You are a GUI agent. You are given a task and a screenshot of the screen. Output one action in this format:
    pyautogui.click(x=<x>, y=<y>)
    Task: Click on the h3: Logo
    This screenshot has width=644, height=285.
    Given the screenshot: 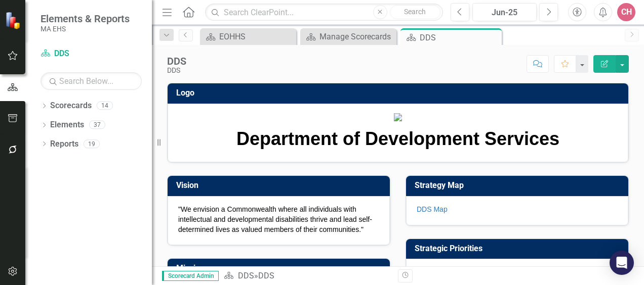 What is the action you would take?
    pyautogui.click(x=399, y=93)
    